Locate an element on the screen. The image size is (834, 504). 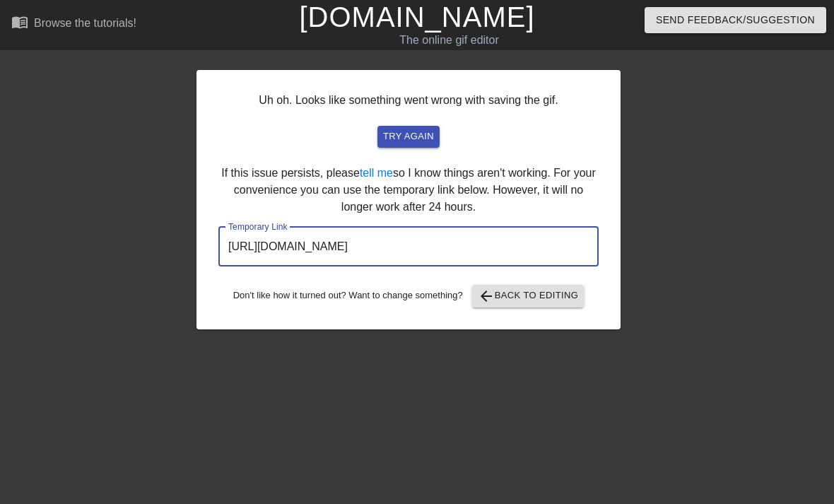
a: tell me is located at coordinates (376, 172).